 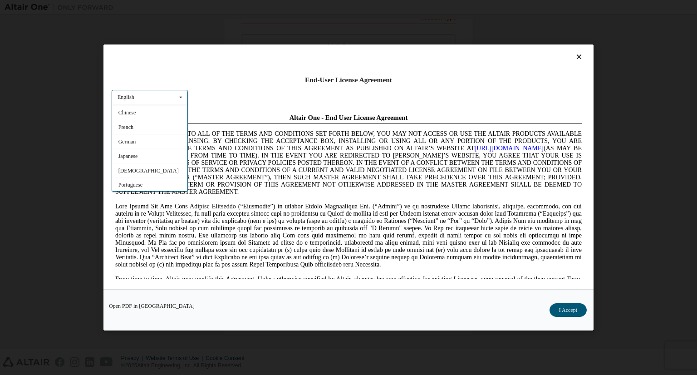 What do you see at coordinates (127, 113) in the screenshot?
I see `span: Chinese` at bounding box center [127, 113].